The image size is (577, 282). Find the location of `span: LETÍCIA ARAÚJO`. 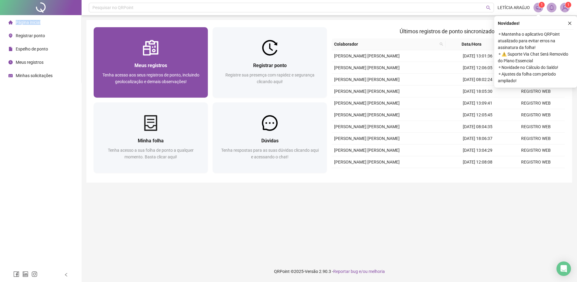

span: LETÍCIA ARAÚJO is located at coordinates (513, 8).